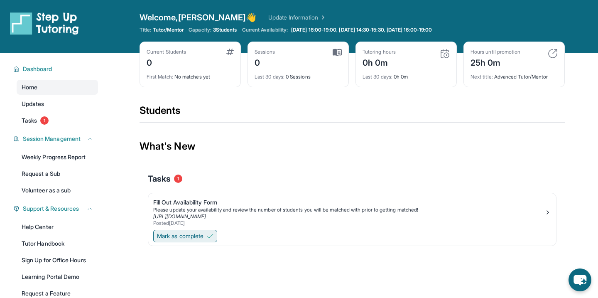 The image size is (598, 298). What do you see at coordinates (168, 30) in the screenshot?
I see `span: Tutor/Mentor` at bounding box center [168, 30].